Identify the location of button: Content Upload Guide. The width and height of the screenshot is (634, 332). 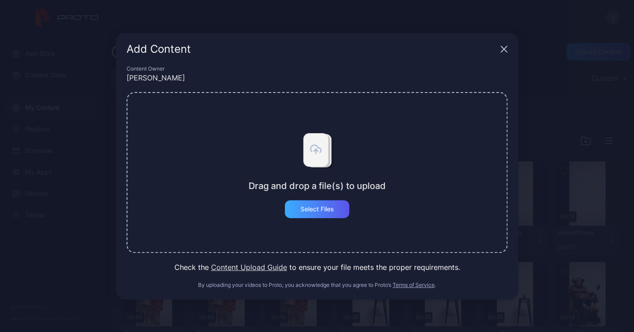
(249, 267).